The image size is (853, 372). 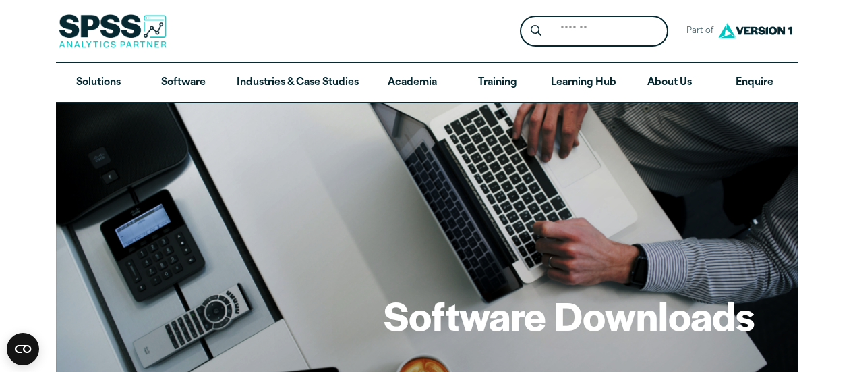 What do you see at coordinates (569, 315) in the screenshot?
I see `h1: Software Downloads` at bounding box center [569, 315].